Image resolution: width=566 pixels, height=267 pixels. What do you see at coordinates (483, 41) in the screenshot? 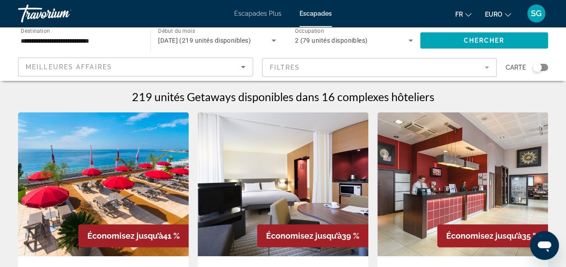
I see `span: Chercher` at bounding box center [483, 41].